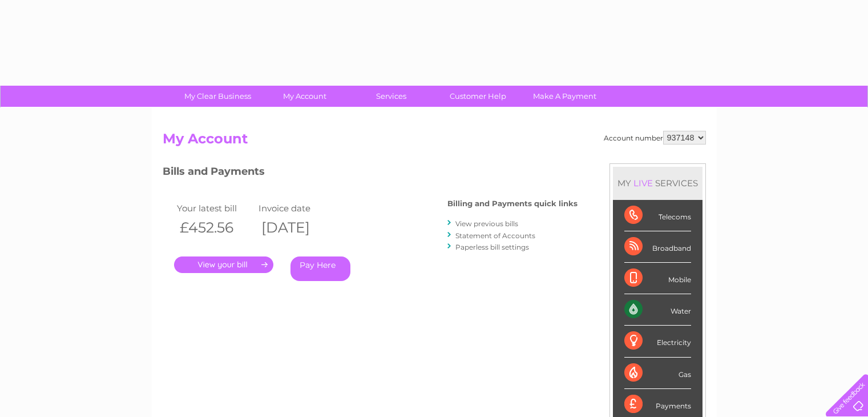  I want to click on div: Electricity, so click(657, 341).